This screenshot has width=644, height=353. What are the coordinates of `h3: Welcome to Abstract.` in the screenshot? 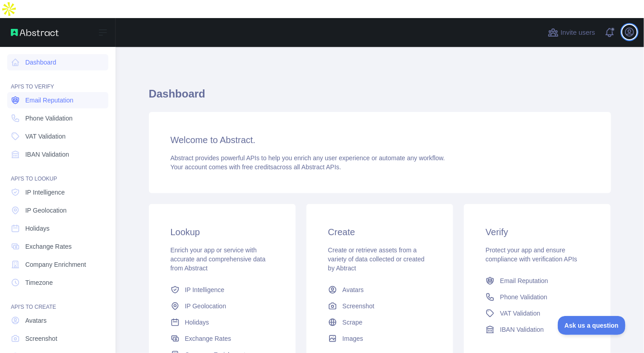 It's located at (380, 140).